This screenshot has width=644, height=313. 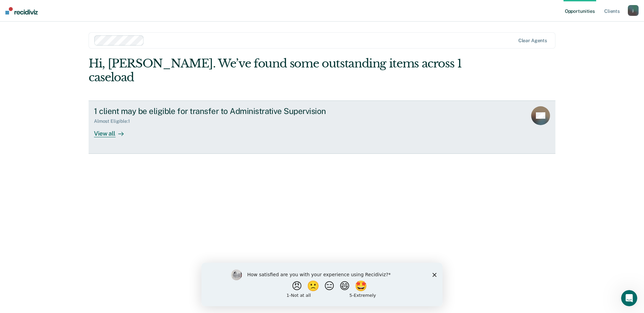 What do you see at coordinates (96, 23) in the screenshot?
I see `button: 1` at bounding box center [96, 23].